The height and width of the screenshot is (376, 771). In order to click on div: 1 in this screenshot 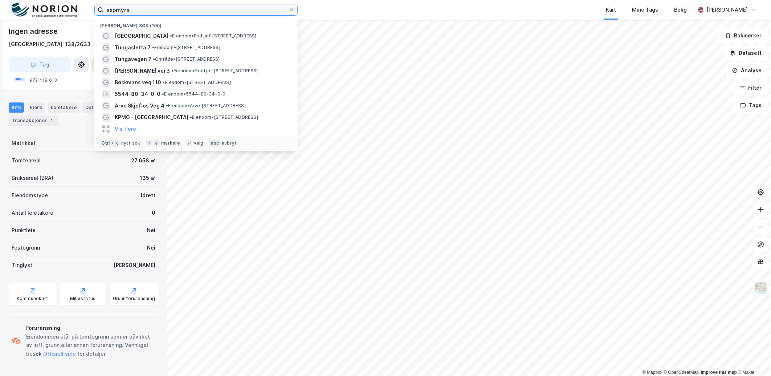, I will do `click(52, 121)`.